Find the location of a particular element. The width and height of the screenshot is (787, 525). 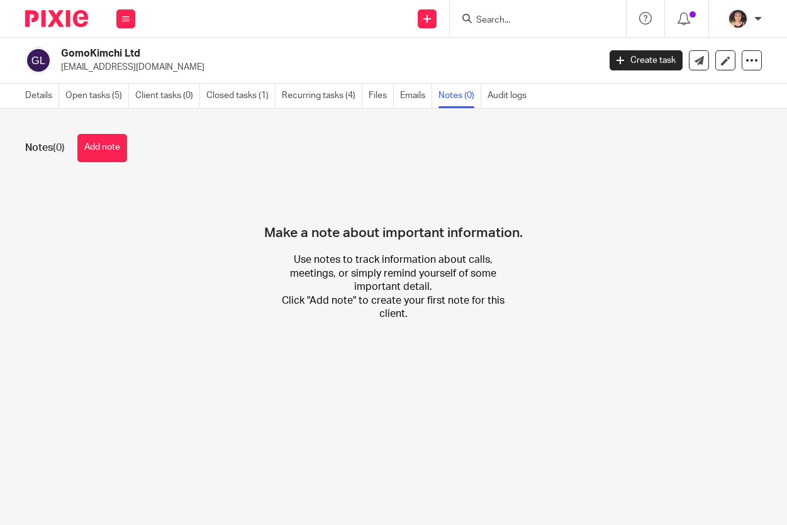

a: Details is located at coordinates (42, 96).